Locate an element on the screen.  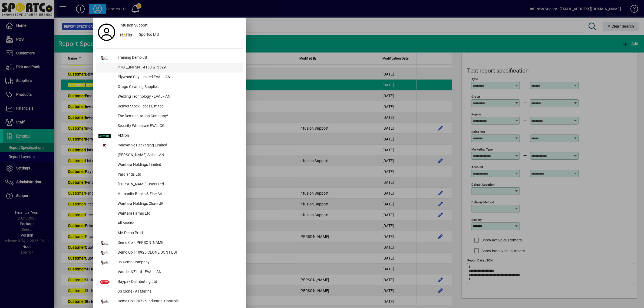
button: JS Clone - All Marine is located at coordinates (170, 292).